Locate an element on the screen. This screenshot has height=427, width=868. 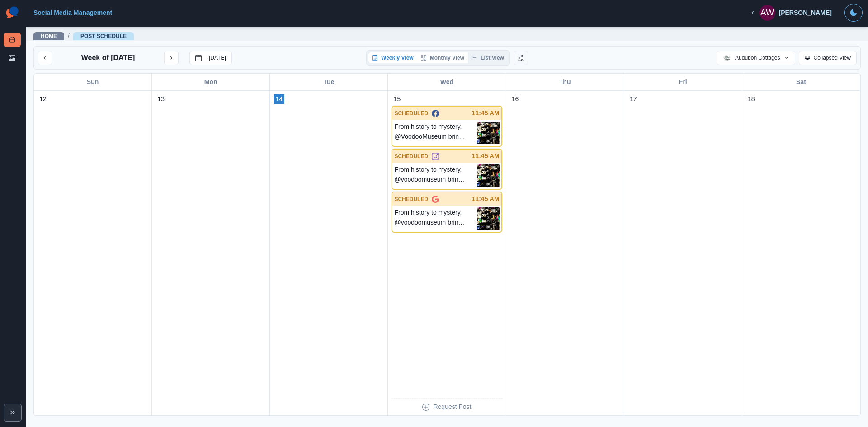
div: Sat is located at coordinates (801, 81).